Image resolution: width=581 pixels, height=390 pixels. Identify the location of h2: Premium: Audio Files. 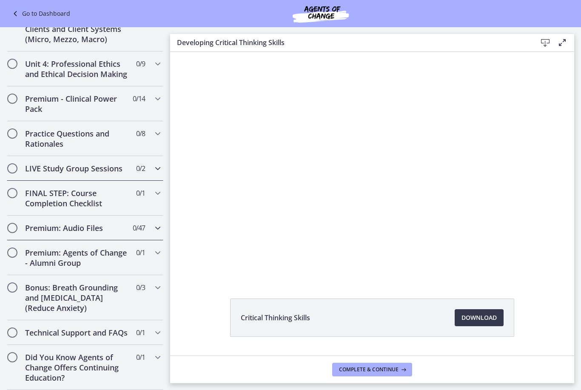
(77, 228).